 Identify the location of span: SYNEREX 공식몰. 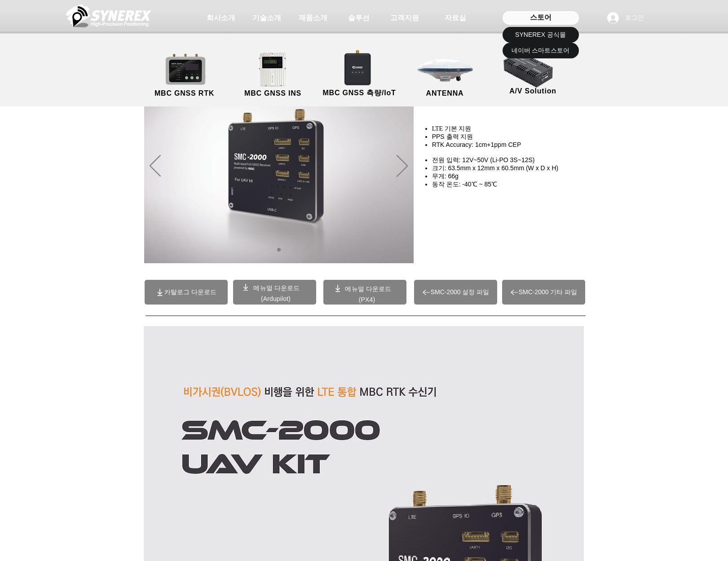
(540, 35).